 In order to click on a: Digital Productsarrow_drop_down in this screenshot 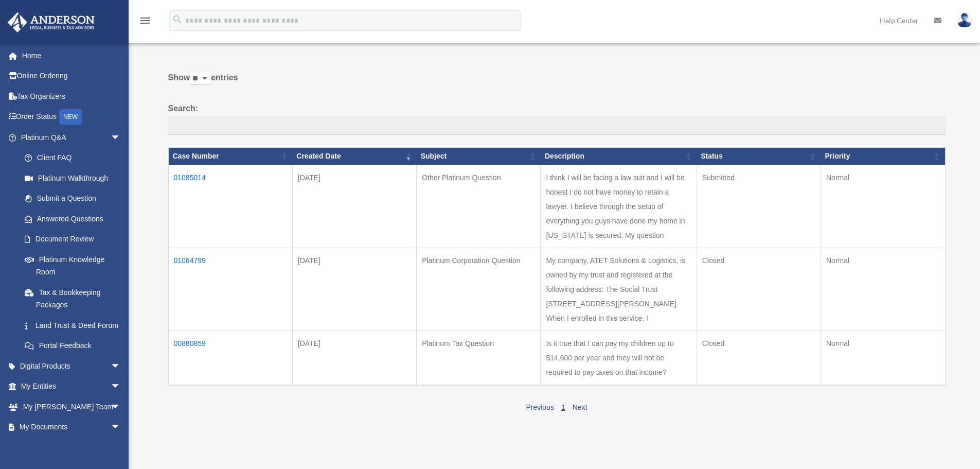, I will do `click(71, 366)`.